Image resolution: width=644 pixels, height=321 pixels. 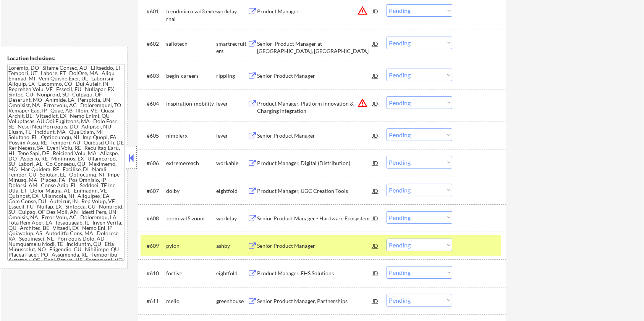 I want to click on div: melio, so click(x=191, y=301).